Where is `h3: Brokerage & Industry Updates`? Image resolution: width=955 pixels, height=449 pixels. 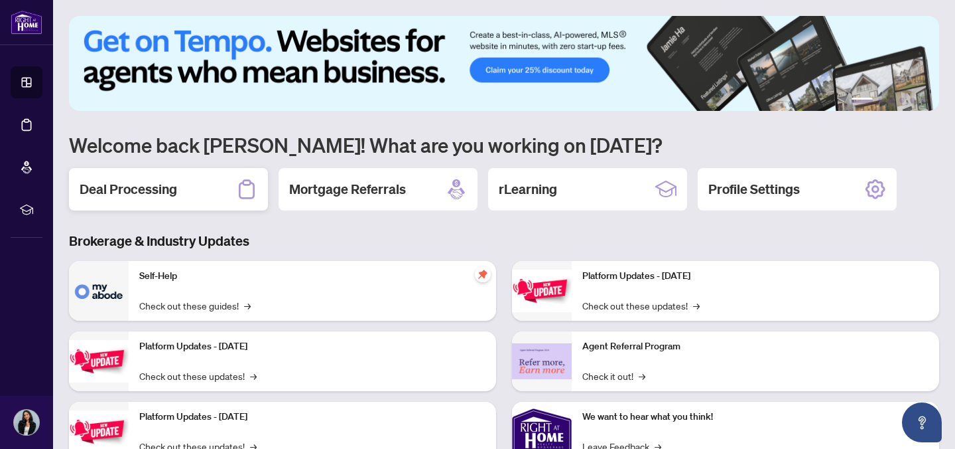
h3: Brokerage & Industry Updates is located at coordinates (504, 241).